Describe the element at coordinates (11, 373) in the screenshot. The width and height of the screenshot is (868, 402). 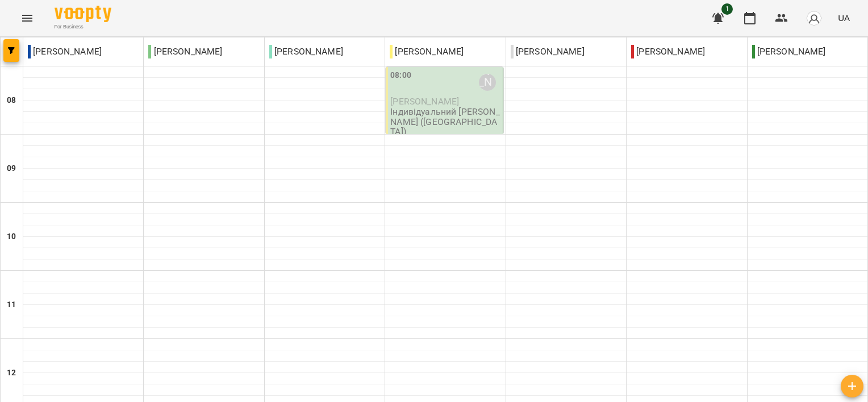
I see `h6: 12` at that location.